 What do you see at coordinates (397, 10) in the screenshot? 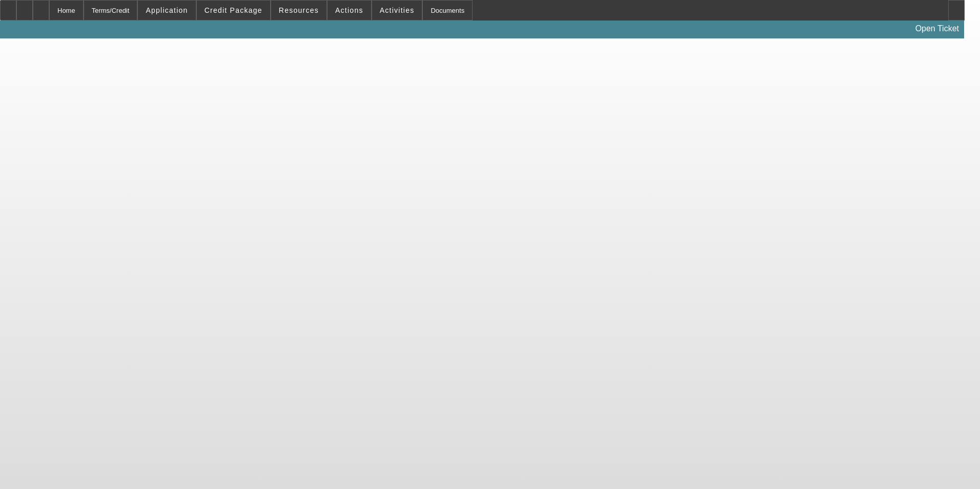
I see `button: Activities` at bounding box center [397, 10].